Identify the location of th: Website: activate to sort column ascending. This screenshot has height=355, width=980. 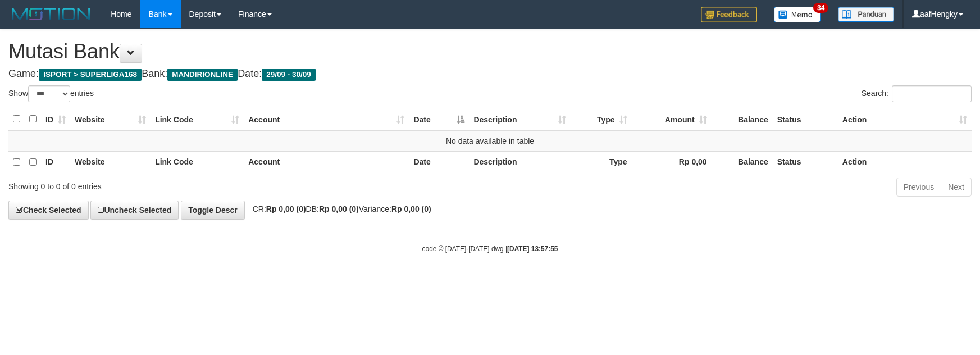
(110, 120).